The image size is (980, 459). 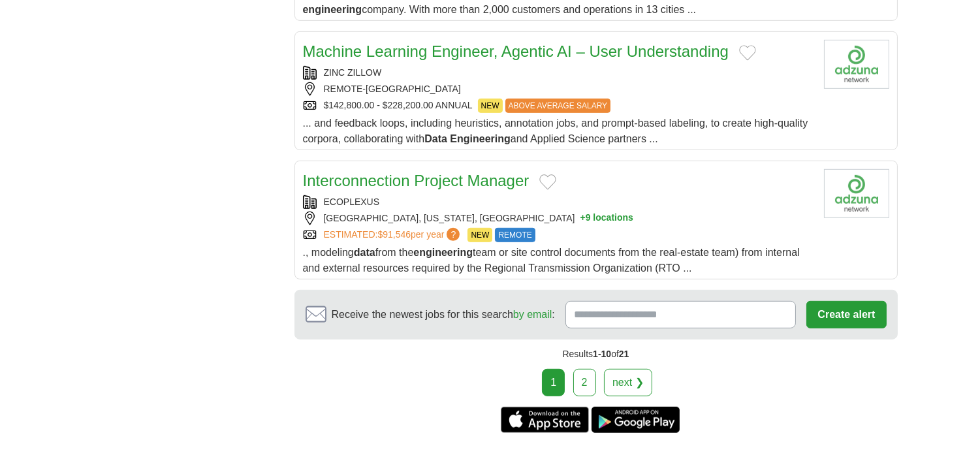 What do you see at coordinates (857, 64) in the screenshot?
I see `img: Company logo` at bounding box center [857, 64].